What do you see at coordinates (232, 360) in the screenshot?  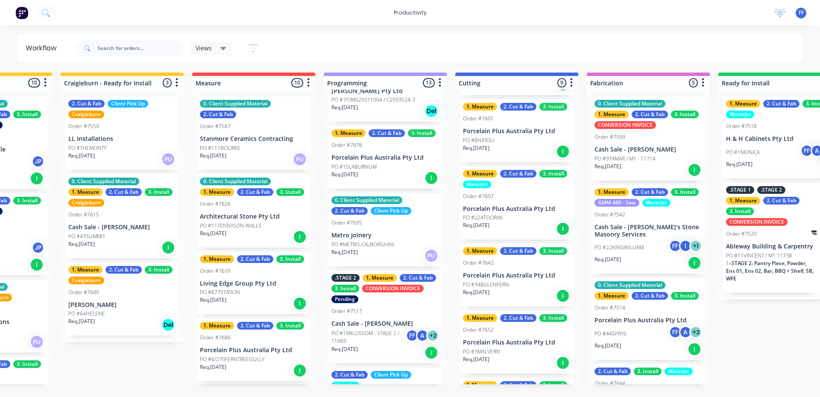 I see `p: PO #6/270FERNTREEGULLY` at bounding box center [232, 360].